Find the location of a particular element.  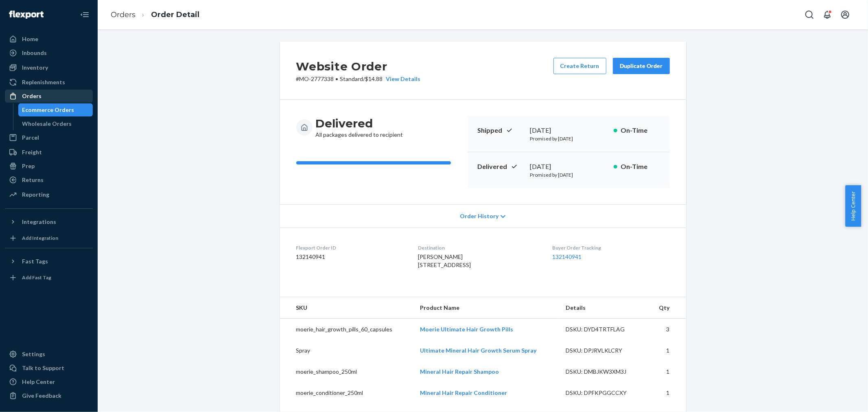

button: Open account menu is located at coordinates (845, 15).